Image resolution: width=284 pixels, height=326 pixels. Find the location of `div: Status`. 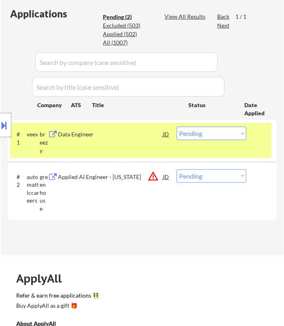

div: Status is located at coordinates (210, 105).